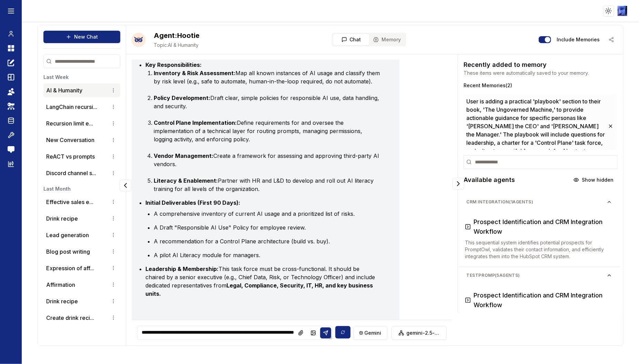 This screenshot has width=639, height=364. I want to click on span: CRM integration ( 1 agents), so click(536, 202).